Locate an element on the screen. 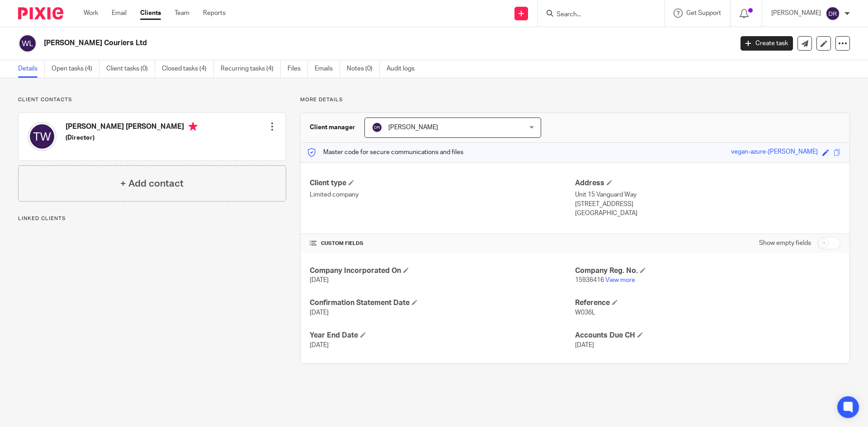 Image resolution: width=868 pixels, height=427 pixels. h4: Company Reg. No. is located at coordinates (708, 271).